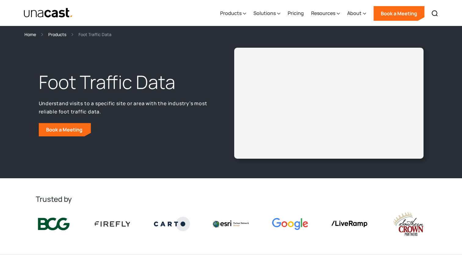 Image resolution: width=462 pixels, height=255 pixels. Describe the element at coordinates (54, 224) in the screenshot. I see `img: BCG logo` at that location.